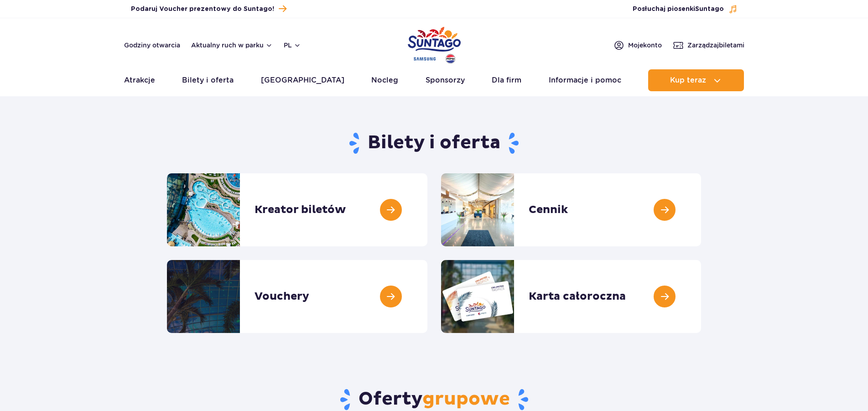  I want to click on button: pl, so click(293, 45).